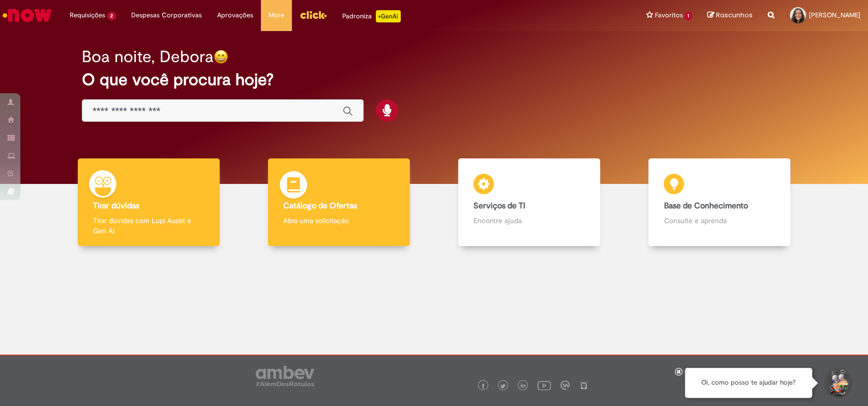 The image size is (868, 406). Describe the element at coordinates (27, 15) in the screenshot. I see `img: ServiceNow` at that location.